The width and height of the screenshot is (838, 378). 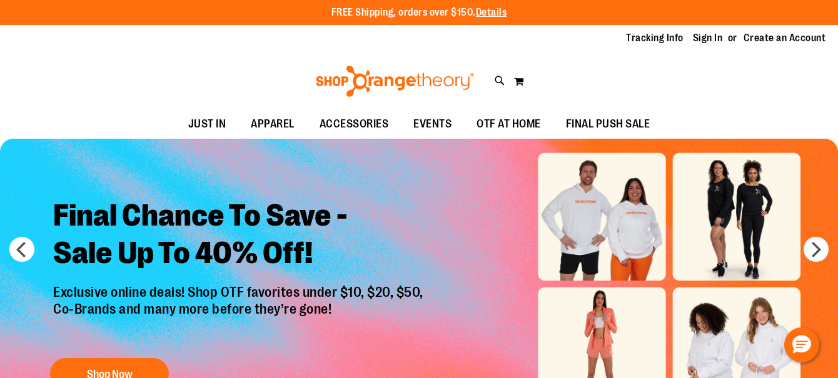 I want to click on span: EVENTS, so click(x=432, y=124).